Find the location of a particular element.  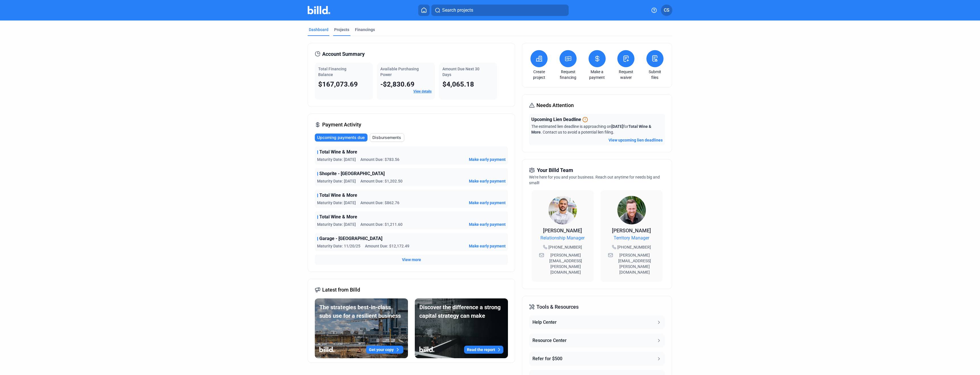

span: We're here for you and your business. Reach out anytime for needs big and small! is located at coordinates (594, 180).